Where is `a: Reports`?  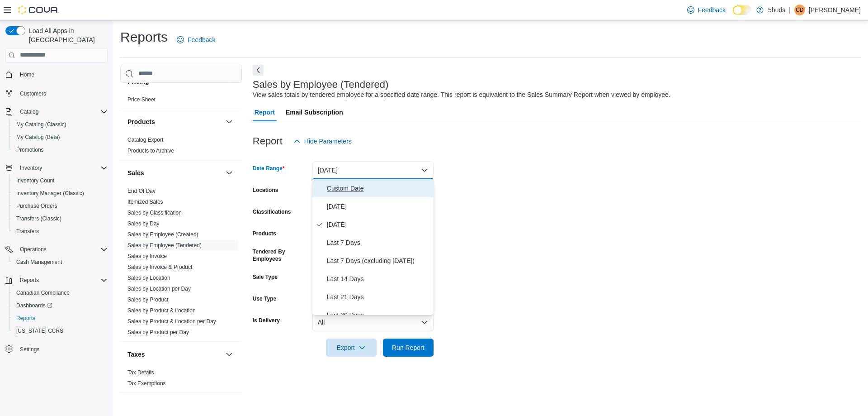
a: Reports is located at coordinates (26, 318).